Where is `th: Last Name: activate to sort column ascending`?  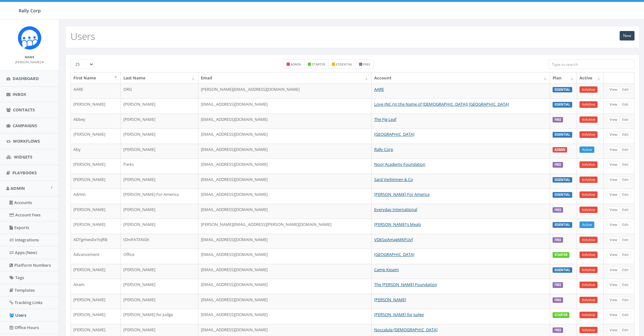 th: Last Name: activate to sort column ascending is located at coordinates (160, 78).